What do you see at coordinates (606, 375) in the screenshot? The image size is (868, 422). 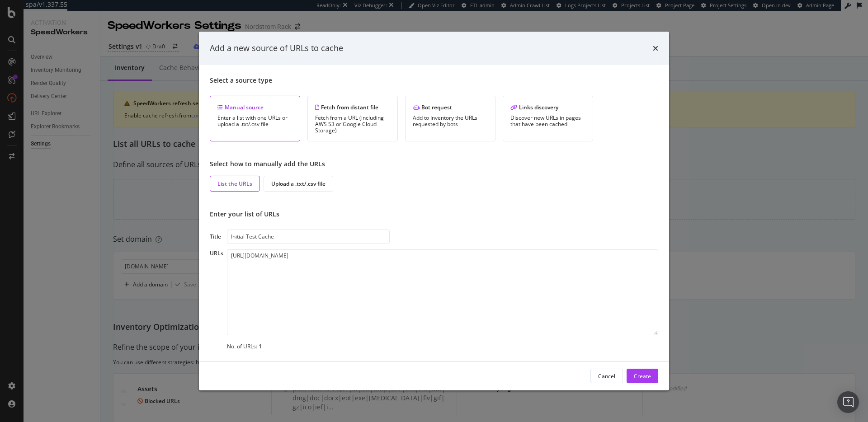 I see `div: Cancel` at bounding box center [606, 375].